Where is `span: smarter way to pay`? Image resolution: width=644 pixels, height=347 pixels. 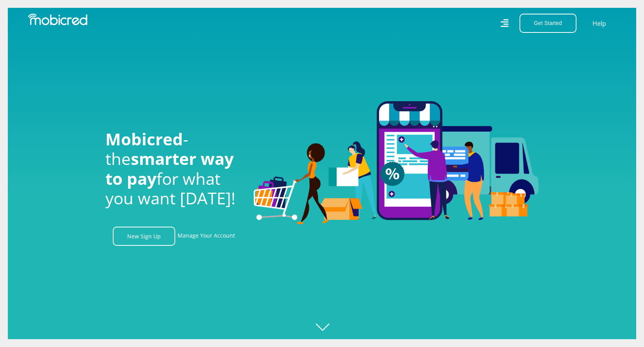
span: smarter way to pay is located at coordinates (169, 168).